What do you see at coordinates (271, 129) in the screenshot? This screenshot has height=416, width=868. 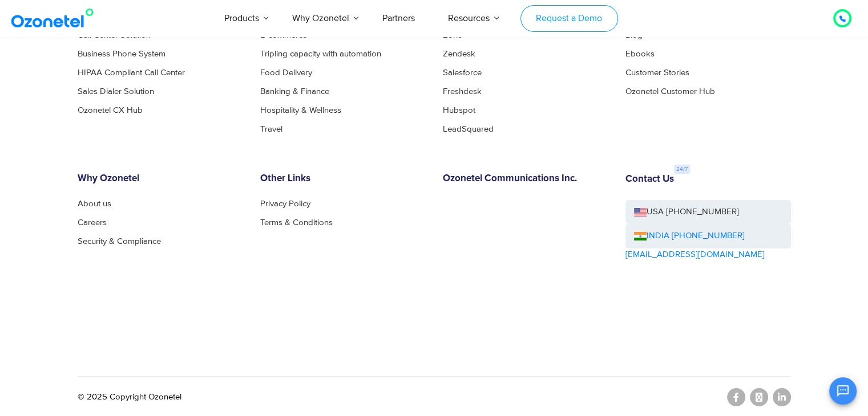 I see `a: Travel` at bounding box center [271, 129].